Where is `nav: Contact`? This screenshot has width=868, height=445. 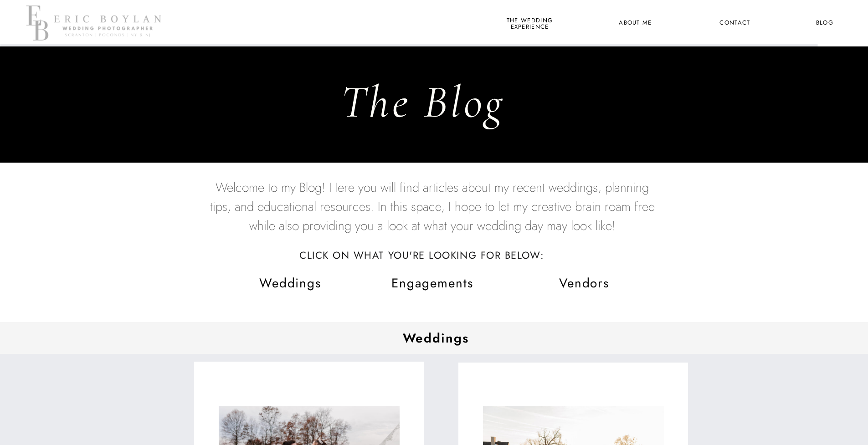
nav: Contact is located at coordinates (735, 23).